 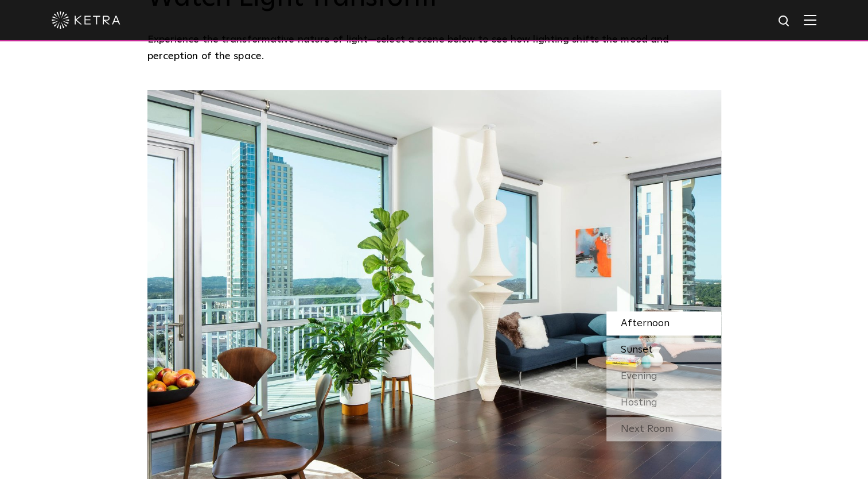 I want to click on span: Evening, so click(x=639, y=376).